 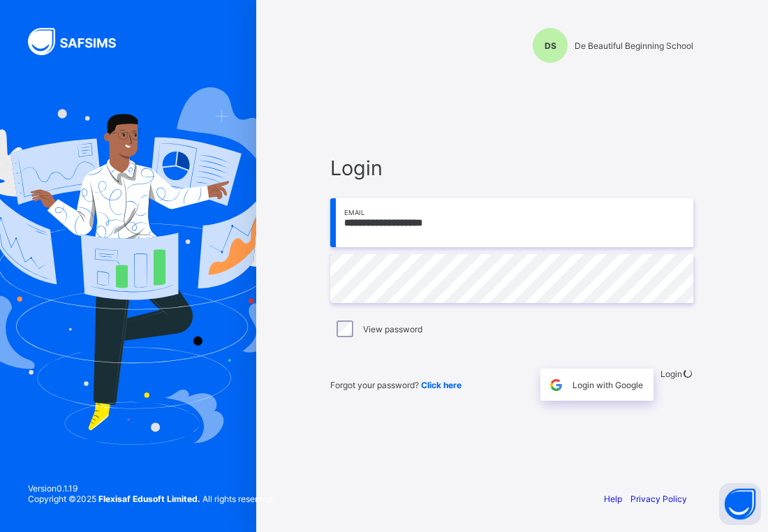 I want to click on a: Help, so click(x=613, y=499).